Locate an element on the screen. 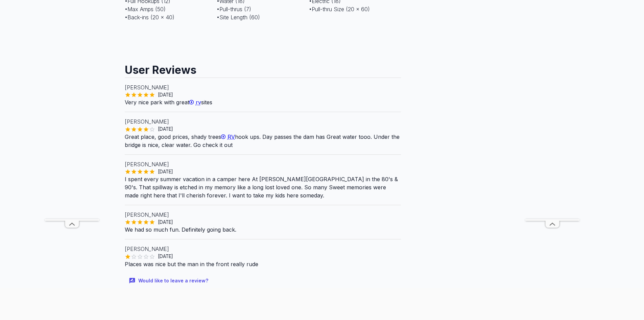 The height and width of the screenshot is (320, 644). span: RV is located at coordinates (231, 137).